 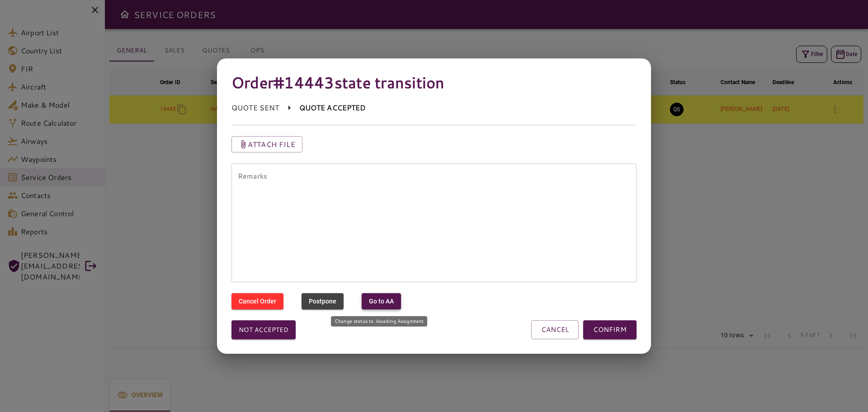 What do you see at coordinates (554, 329) in the screenshot?
I see `button: CANCEL` at bounding box center [554, 329].